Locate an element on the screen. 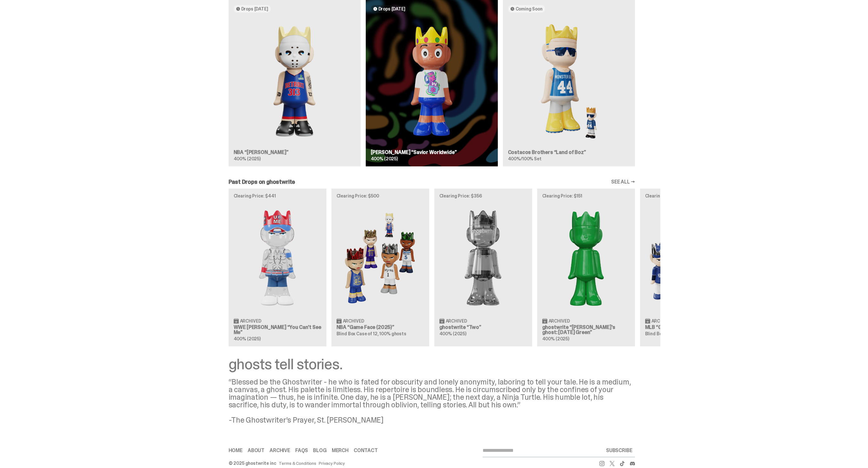 Image resolution: width=868 pixels, height=468 pixels. a: Terms & Conditions is located at coordinates (297, 464).